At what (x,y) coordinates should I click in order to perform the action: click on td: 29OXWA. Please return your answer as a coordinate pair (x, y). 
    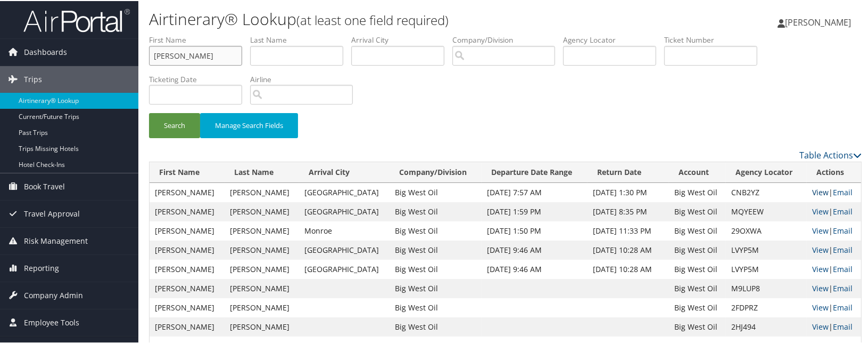
    Looking at the image, I should click on (766, 230).